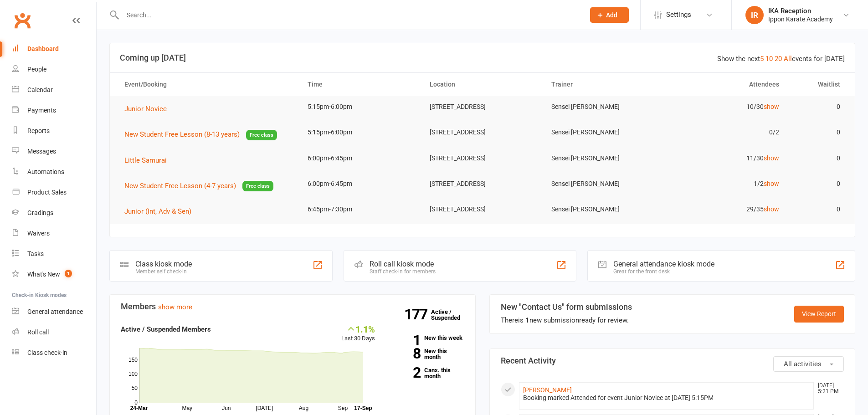 The width and height of the screenshot is (868, 415). I want to click on td: 10/30, so click(726, 107).